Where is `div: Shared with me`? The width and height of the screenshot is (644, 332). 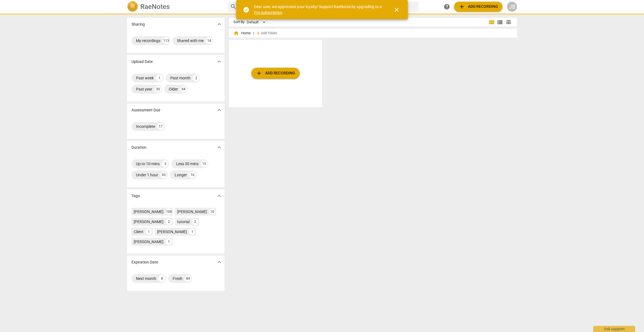 div: Shared with me is located at coordinates (190, 41).